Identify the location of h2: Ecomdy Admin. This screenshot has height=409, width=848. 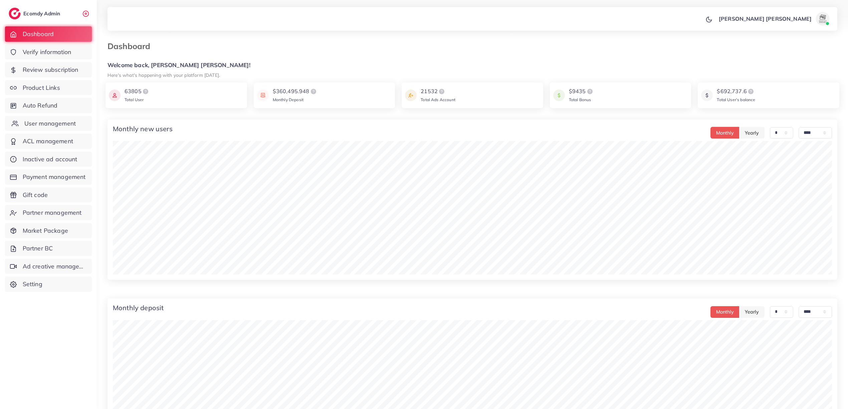
(42, 13).